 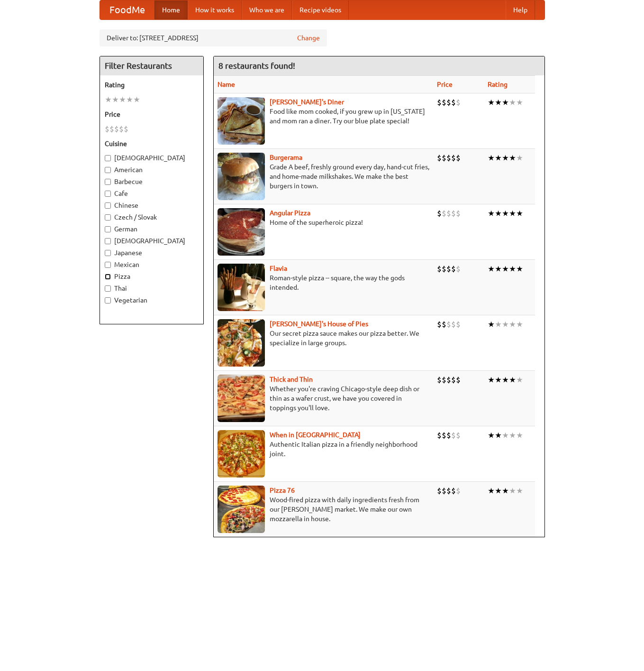 What do you see at coordinates (152, 182) in the screenshot?
I see `label: Barbecue` at bounding box center [152, 182].